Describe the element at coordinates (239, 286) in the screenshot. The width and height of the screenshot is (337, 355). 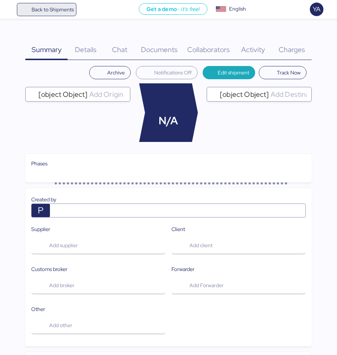
I see `button: Add Forwarder` at that location.